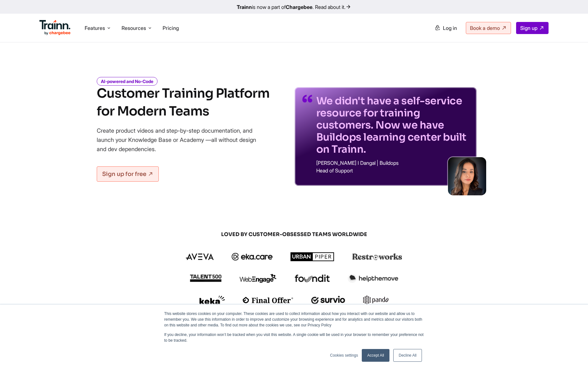 This screenshot has height=370, width=588. What do you see at coordinates (200, 257) in the screenshot?
I see `img: aveva logo` at bounding box center [200, 257].